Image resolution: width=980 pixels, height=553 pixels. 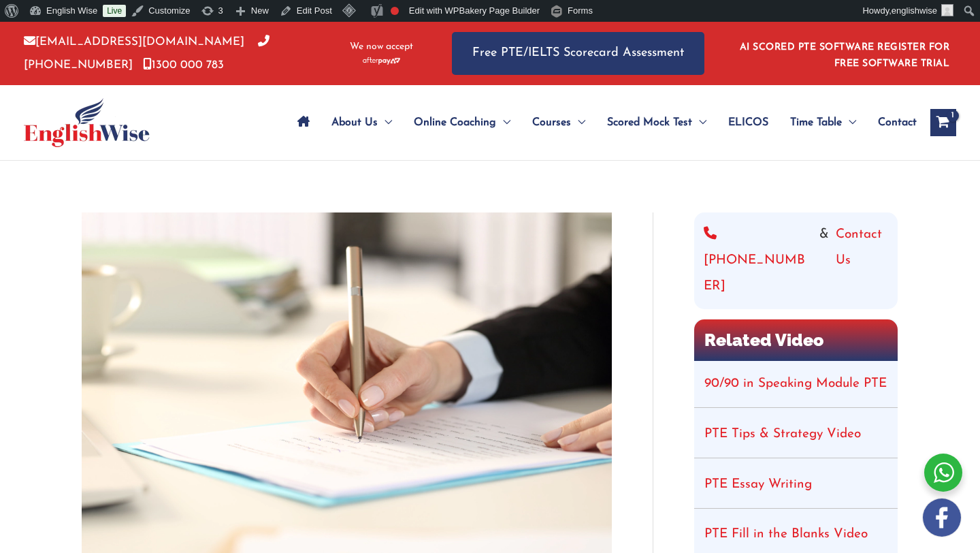 I want to click on img: Afterpay-Logo, so click(x=381, y=61).